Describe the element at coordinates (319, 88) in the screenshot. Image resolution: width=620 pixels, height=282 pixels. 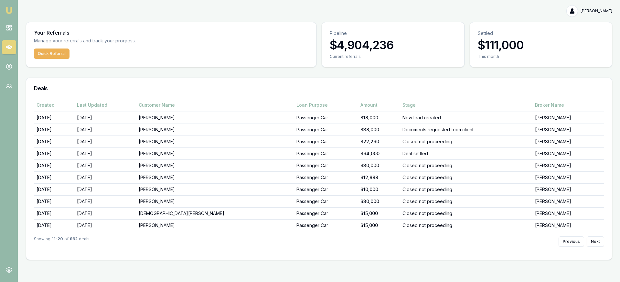
I see `h3: Deals` at that location.